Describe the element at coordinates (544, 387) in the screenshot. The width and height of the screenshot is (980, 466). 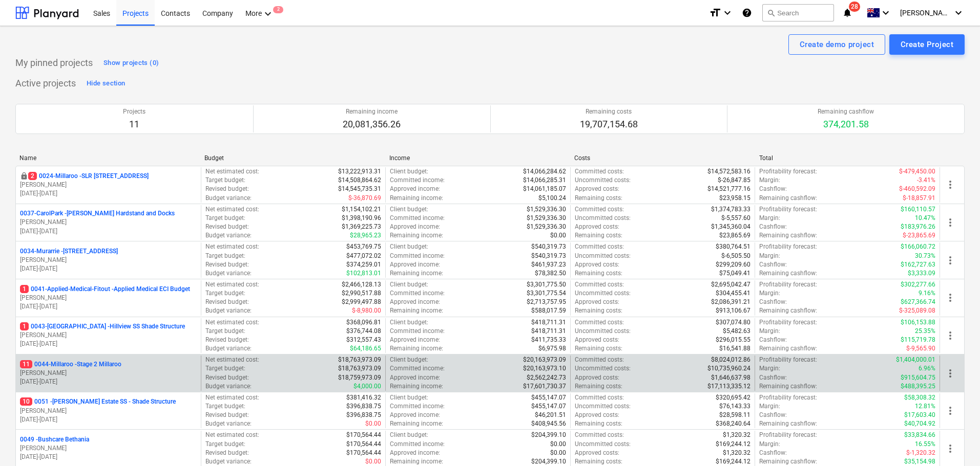
I see `p: $17,601,730.37` at that location.